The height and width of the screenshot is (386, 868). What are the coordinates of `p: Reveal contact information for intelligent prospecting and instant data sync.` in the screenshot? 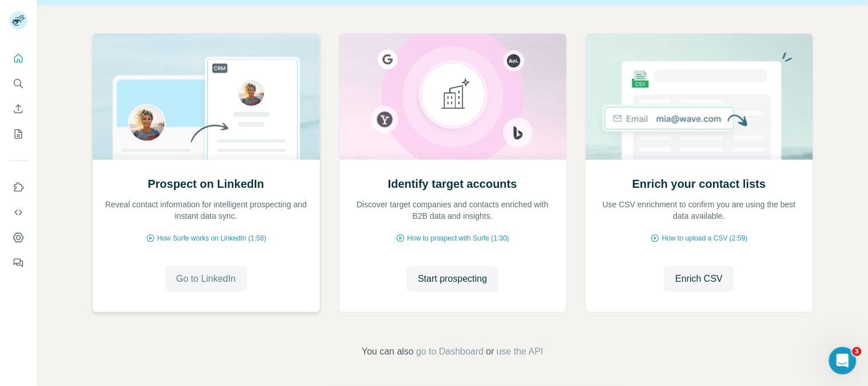 It's located at (206, 210).